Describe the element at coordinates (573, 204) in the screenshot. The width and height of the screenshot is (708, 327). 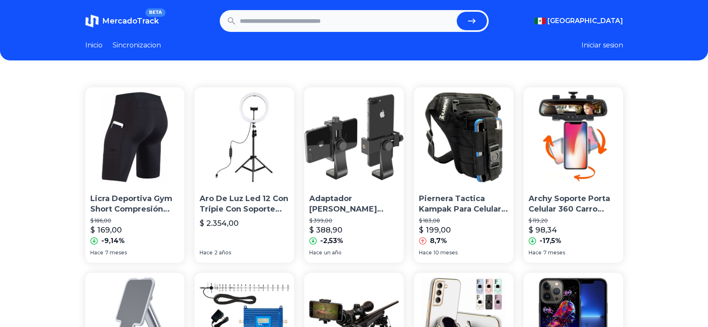
I see `p: Archy Soporte Porta Celular 360 Carro Auto Espejo Retrovisor` at that location.